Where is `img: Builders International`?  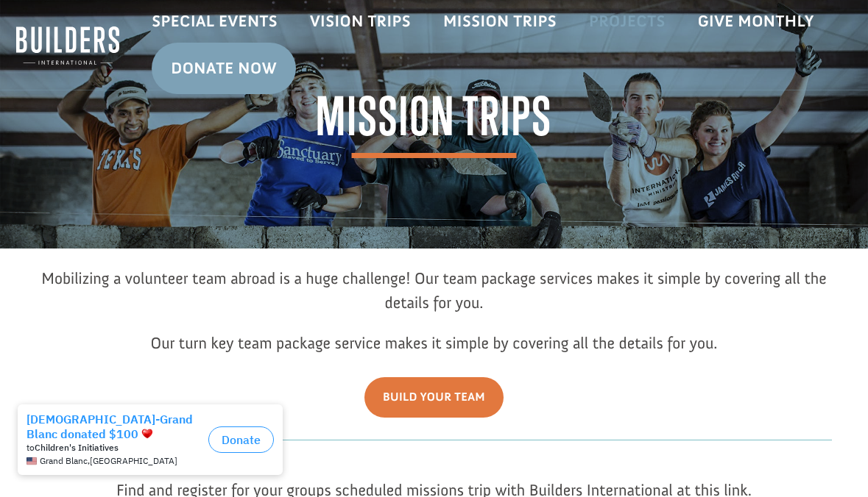
img: Builders International is located at coordinates (68, 46).